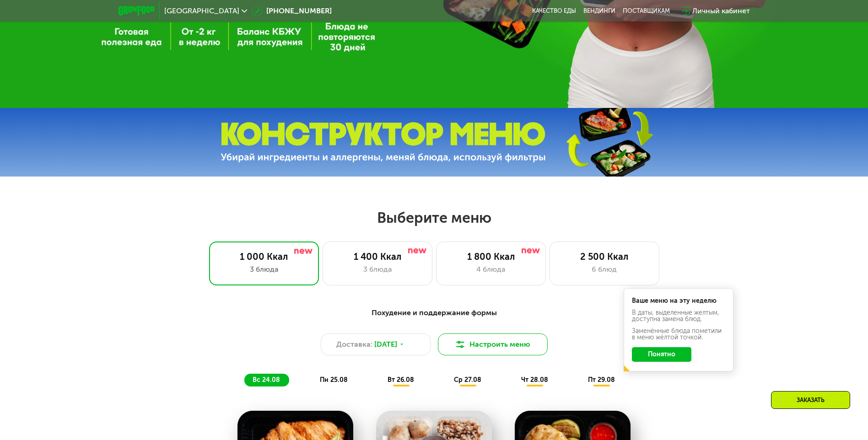 This screenshot has height=440, width=868. What do you see at coordinates (334, 380) in the screenshot?
I see `span: пн 25.08` at bounding box center [334, 380].